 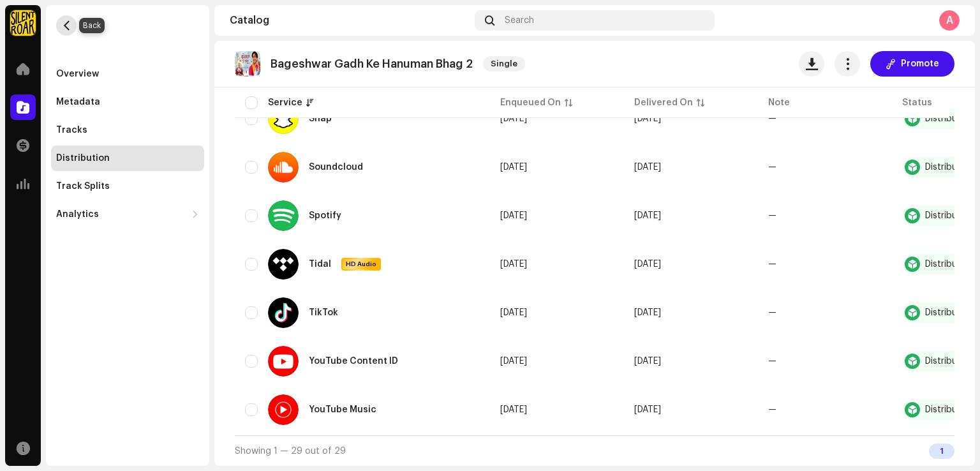 I want to click on div: Soundcloud, so click(x=336, y=167).